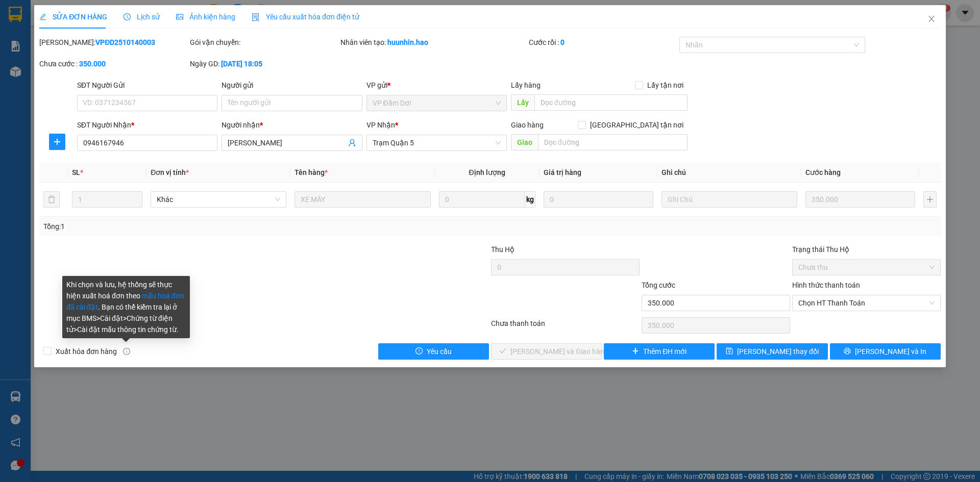  What do you see at coordinates (603, 42) in the screenshot?
I see `div: Cước rồi :` at bounding box center [603, 42].